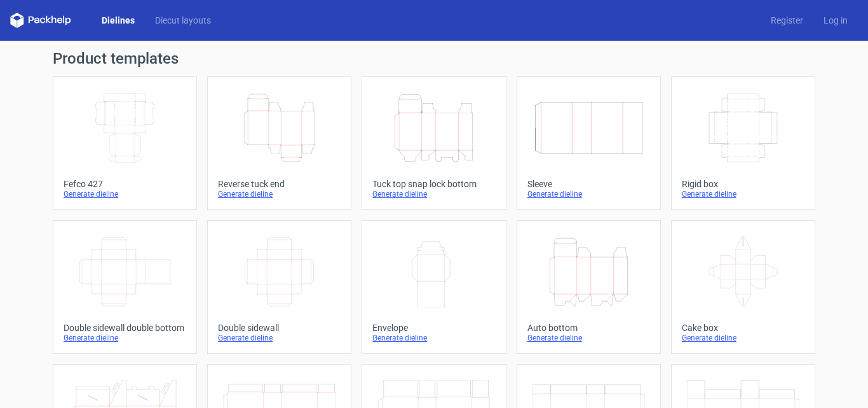 The image size is (868, 408). Describe the element at coordinates (743, 287) in the screenshot. I see `a: Cake boxGenerate dieline` at that location.